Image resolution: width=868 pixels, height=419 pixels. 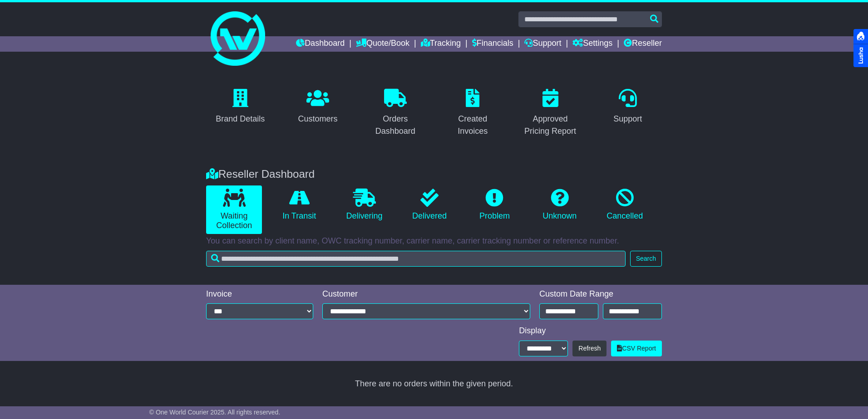 I want to click on a: Unknown, so click(x=559, y=205).